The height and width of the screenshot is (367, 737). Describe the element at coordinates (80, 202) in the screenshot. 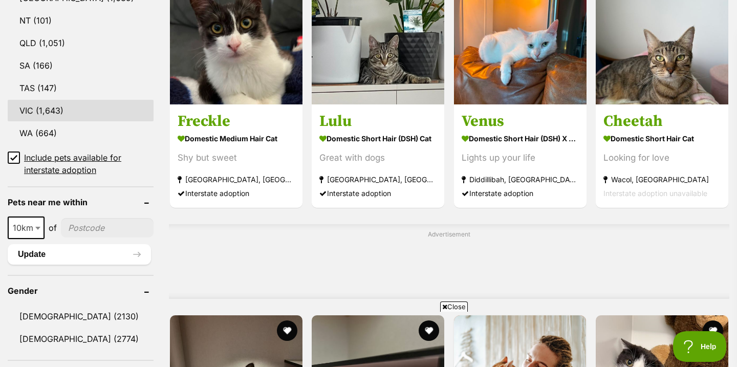

I see `header: Pets near me within` at that location.